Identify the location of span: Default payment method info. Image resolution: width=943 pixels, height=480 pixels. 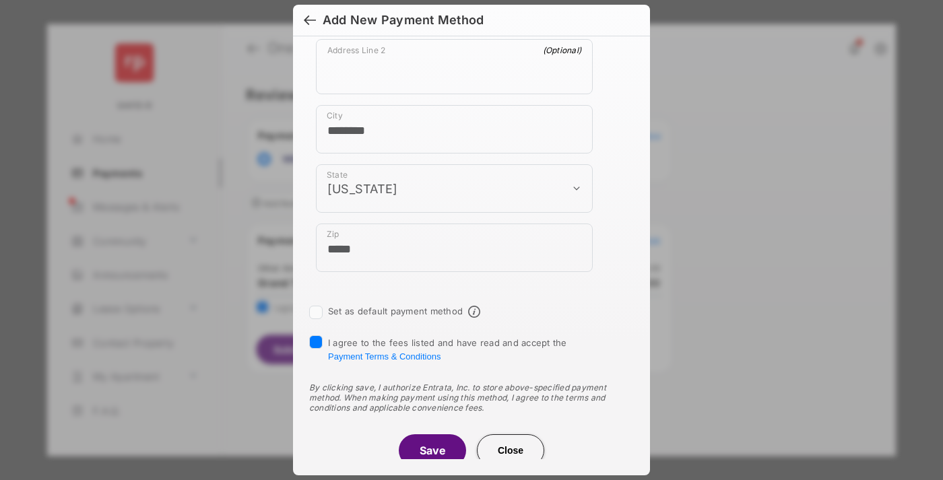
(474, 312).